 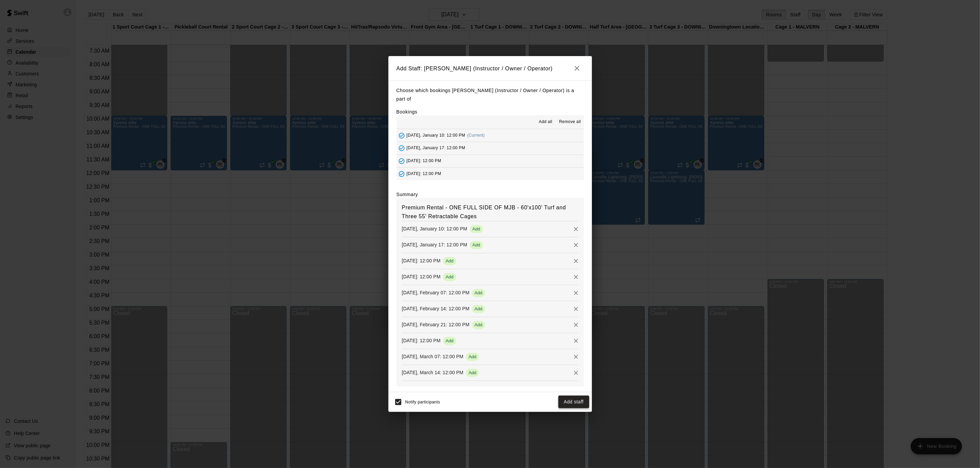 I want to click on button: Add all, so click(x=545, y=122).